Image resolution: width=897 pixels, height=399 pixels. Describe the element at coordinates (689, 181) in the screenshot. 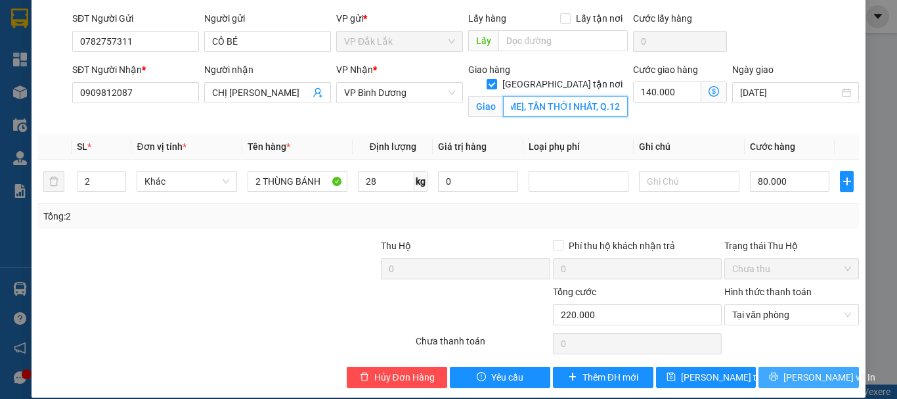

I see `input: Ghi Chú` at that location.